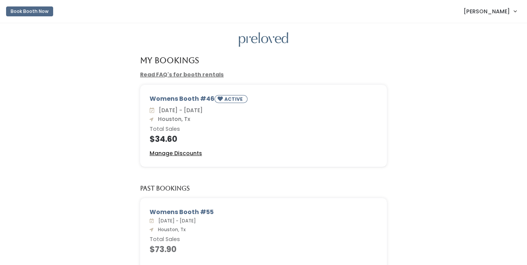 Image resolution: width=527 pixels, height=265 pixels. What do you see at coordinates (264, 249) in the screenshot?
I see `h4: $73.90` at bounding box center [264, 249].